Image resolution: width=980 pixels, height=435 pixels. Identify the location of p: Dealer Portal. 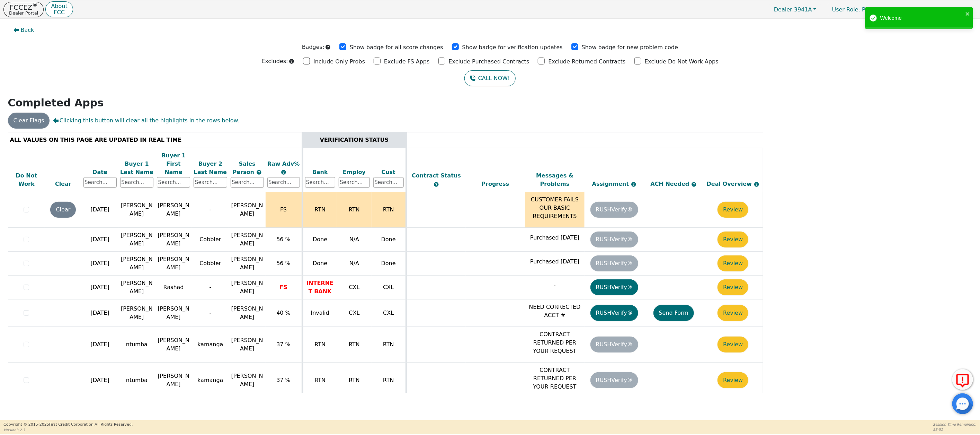
(24, 13).